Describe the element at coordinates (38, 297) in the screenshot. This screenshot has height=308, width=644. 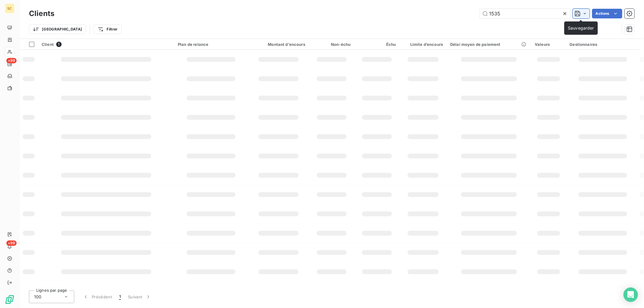
I see `span: 100` at that location.